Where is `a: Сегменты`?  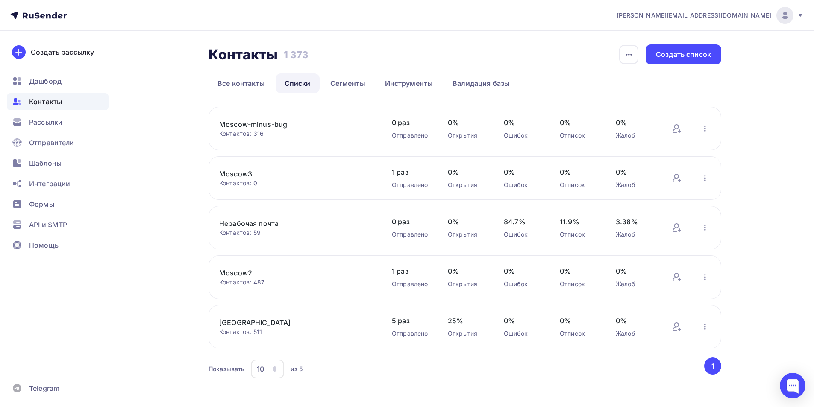 a: Сегменты is located at coordinates (348, 83).